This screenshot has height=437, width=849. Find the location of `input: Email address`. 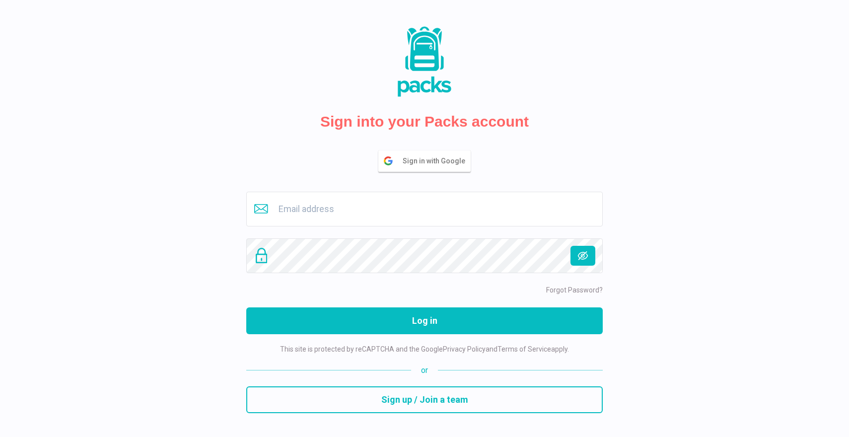

input: Email address is located at coordinates (425, 209).